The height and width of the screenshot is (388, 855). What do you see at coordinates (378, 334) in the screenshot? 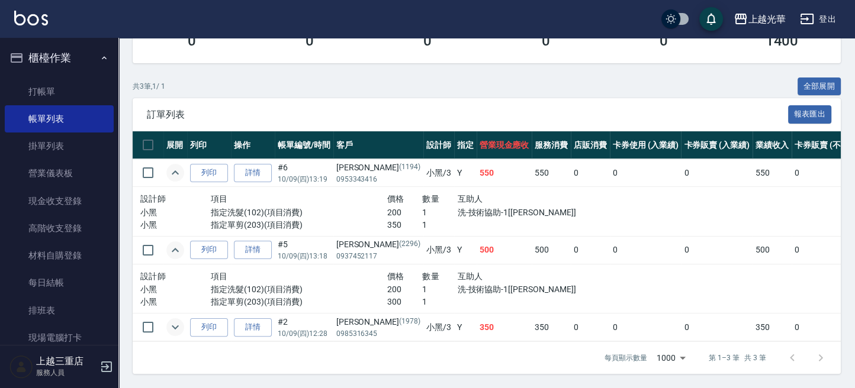
I see `p: 0985316345` at bounding box center [378, 334].